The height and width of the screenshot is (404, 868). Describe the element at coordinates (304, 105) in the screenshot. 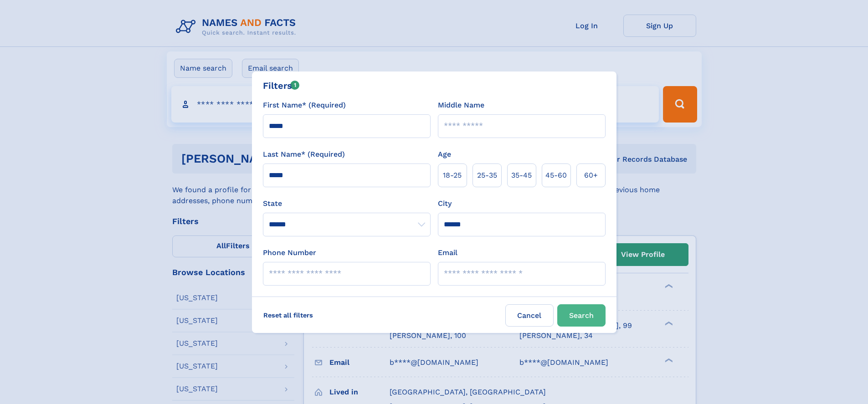

I see `label: First Name* (Required)` at that location.